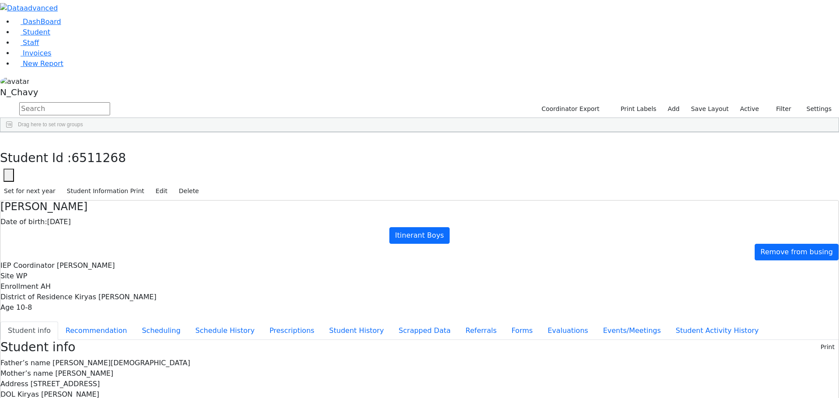  What do you see at coordinates (225, 331) in the screenshot?
I see `button: Schedule History` at bounding box center [225, 331].